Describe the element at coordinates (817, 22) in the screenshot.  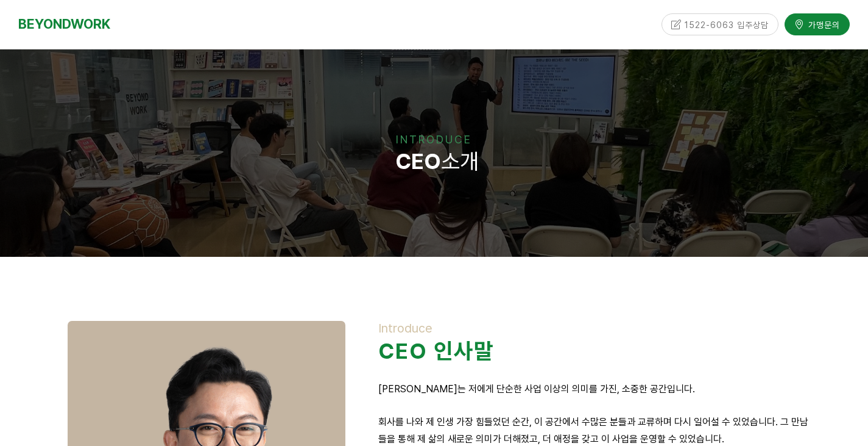
I see `a: 가맹문의` at that location.